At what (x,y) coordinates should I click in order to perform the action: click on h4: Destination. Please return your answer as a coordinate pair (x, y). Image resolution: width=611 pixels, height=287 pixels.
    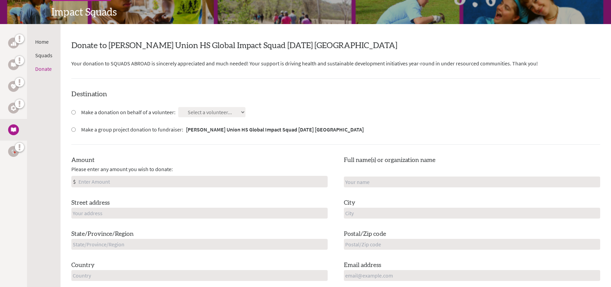
    Looking at the image, I should click on (336, 94).